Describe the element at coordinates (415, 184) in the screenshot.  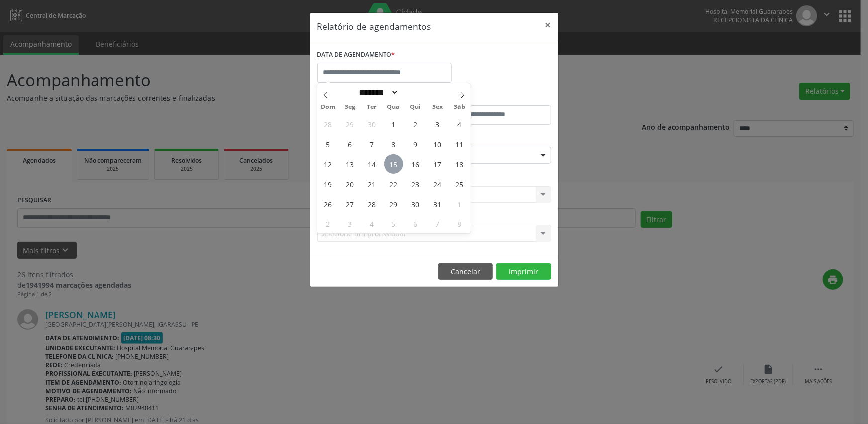
I see `span: Outubro 23, 2025` at that location.